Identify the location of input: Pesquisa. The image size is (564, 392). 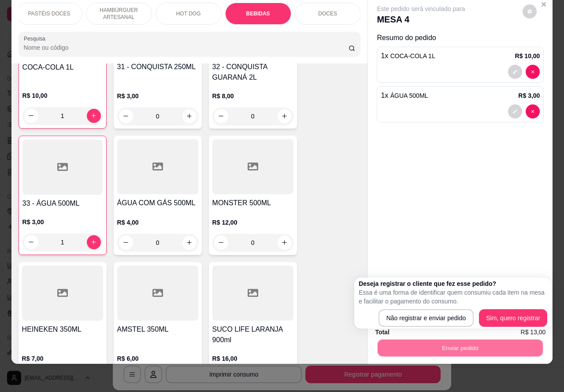
(186, 47).